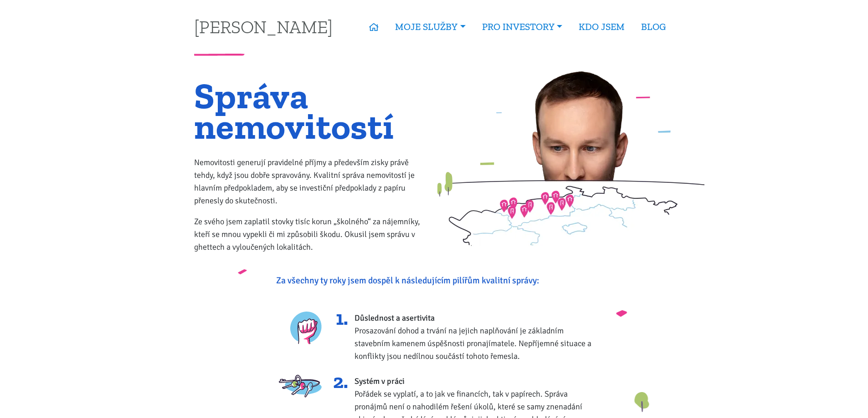 Image resolution: width=868 pixels, height=418 pixels. Describe the element at coordinates (601, 27) in the screenshot. I see `a: KDO JSEM` at that location.